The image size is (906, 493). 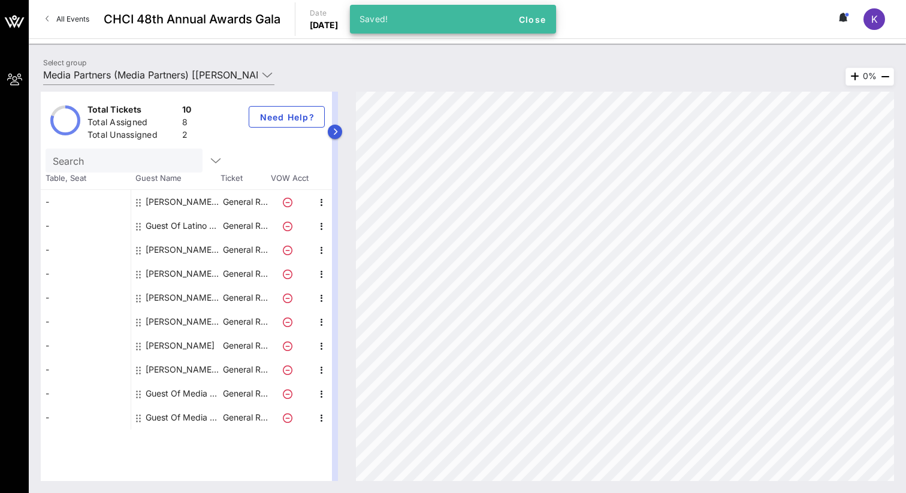 I want to click on div: Marcos Marin Media Partners, so click(x=183, y=322).